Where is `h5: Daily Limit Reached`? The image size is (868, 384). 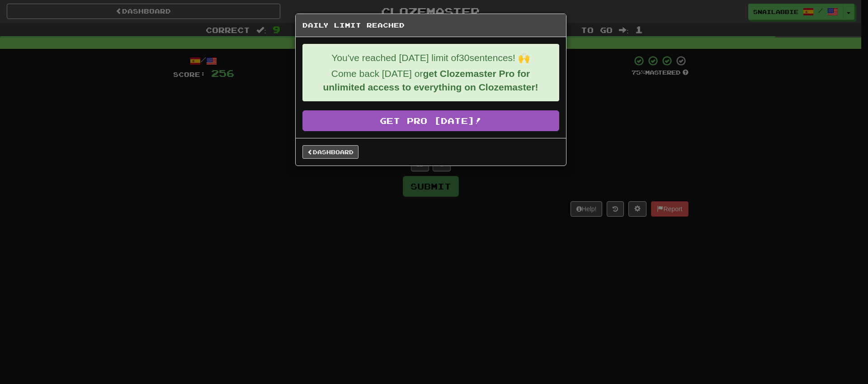
h5: Daily Limit Reached is located at coordinates (431, 25).